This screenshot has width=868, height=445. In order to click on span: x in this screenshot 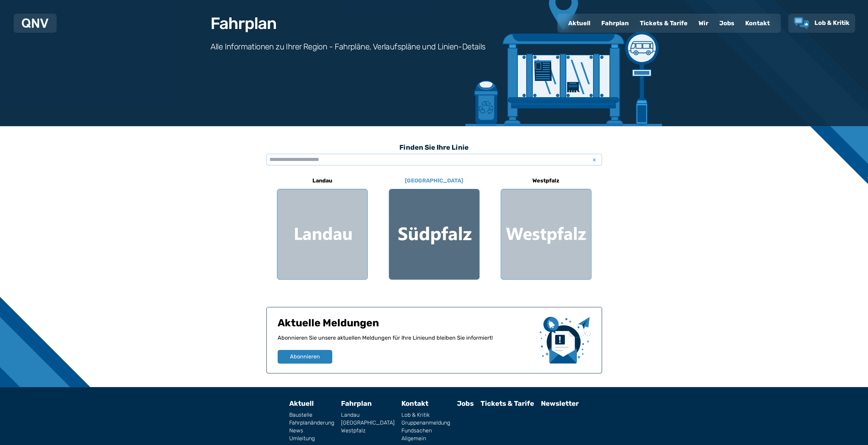, I will do `click(594, 159)`.